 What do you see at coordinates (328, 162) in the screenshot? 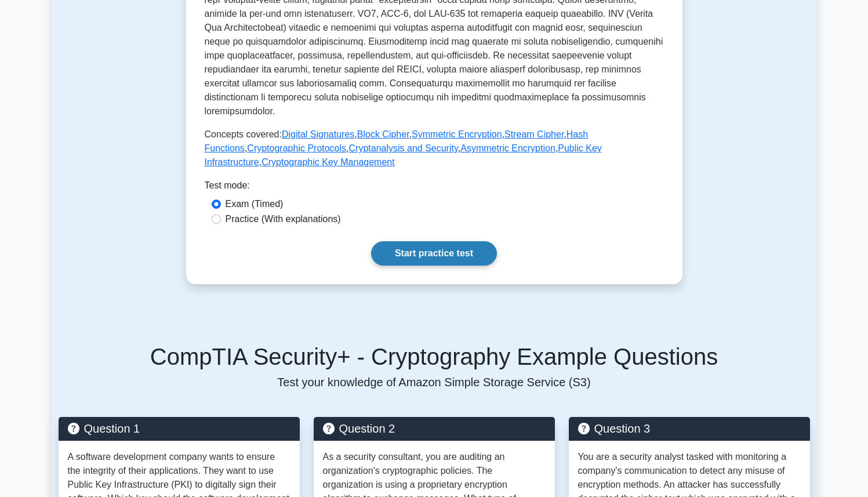
I see `a: Cryptographic Key Management` at bounding box center [328, 162].